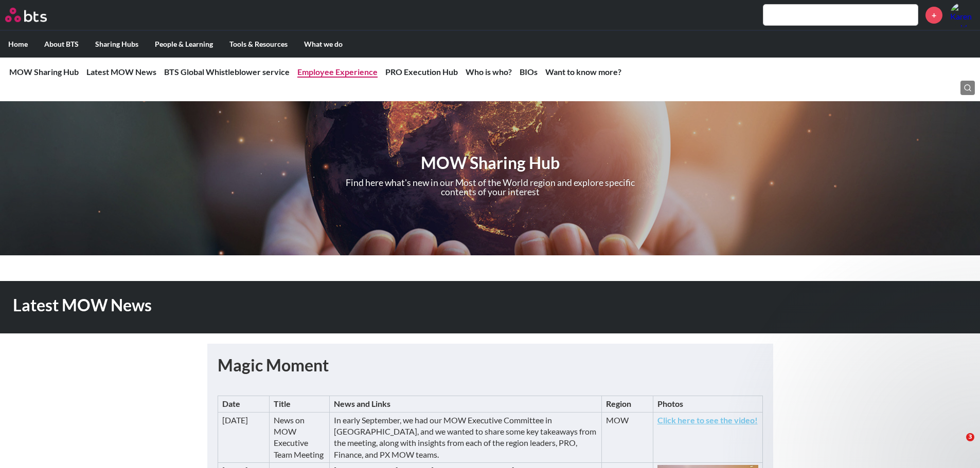 This screenshot has height=468, width=980. I want to click on a: Who is who?, so click(489, 71).